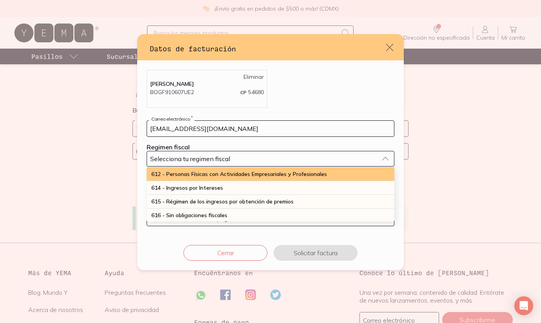 This screenshot has width=541, height=323. I want to click on span: CP, so click(243, 92).